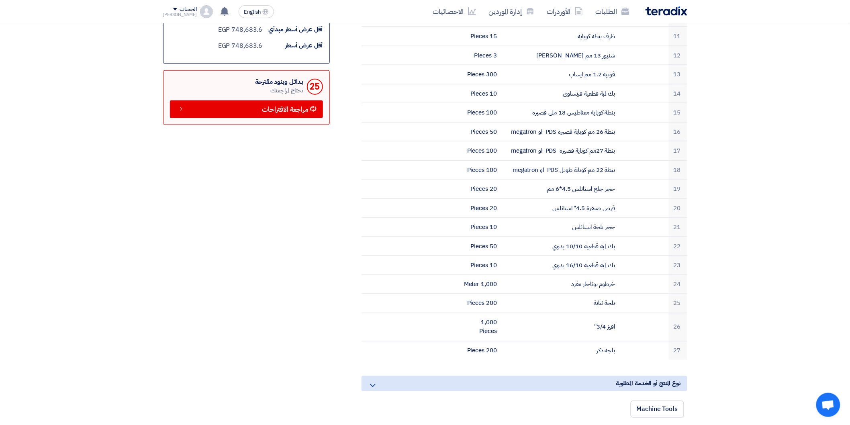 This screenshot has width=850, height=425. Describe the element at coordinates (562, 189) in the screenshot. I see `td: حجر جلخ استانلس 4.5*6 مم` at that location.